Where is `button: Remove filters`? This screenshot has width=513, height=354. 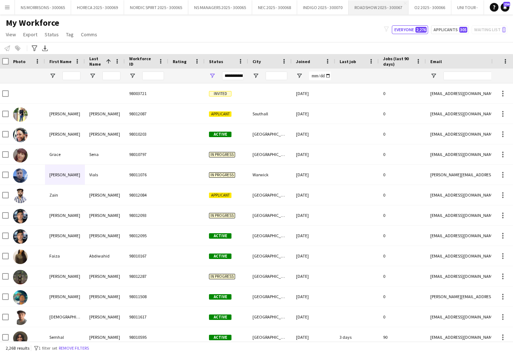 button: Remove filters is located at coordinates (74, 348).